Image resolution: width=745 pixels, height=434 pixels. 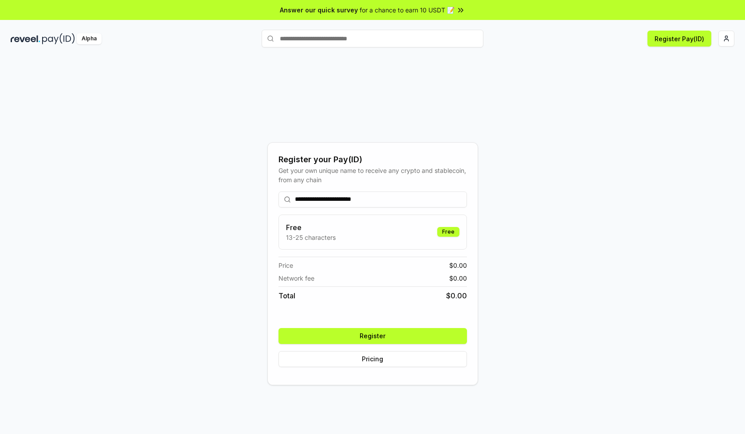 I want to click on span: Network fee, so click(x=296, y=278).